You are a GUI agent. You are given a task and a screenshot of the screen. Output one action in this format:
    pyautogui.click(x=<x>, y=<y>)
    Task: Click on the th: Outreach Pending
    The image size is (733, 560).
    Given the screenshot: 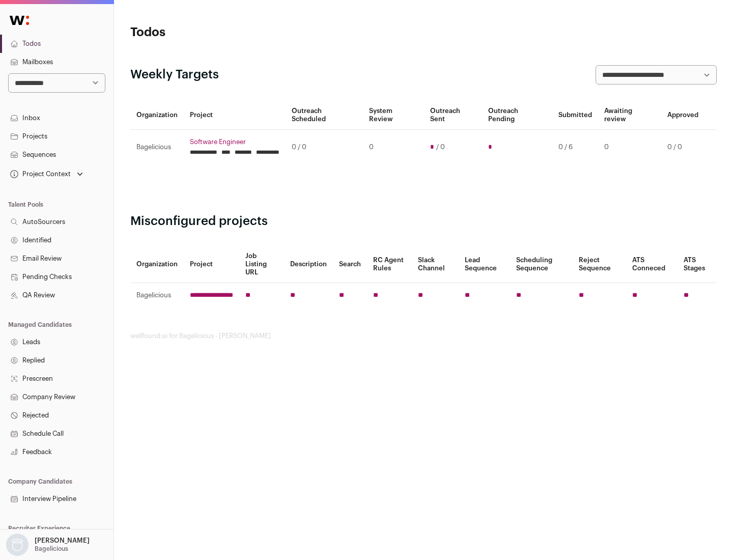 What is the action you would take?
    pyautogui.click(x=517, y=115)
    